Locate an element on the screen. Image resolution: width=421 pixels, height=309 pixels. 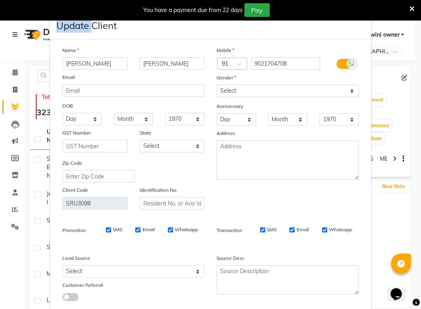
input: Client Code is located at coordinates (95, 203).